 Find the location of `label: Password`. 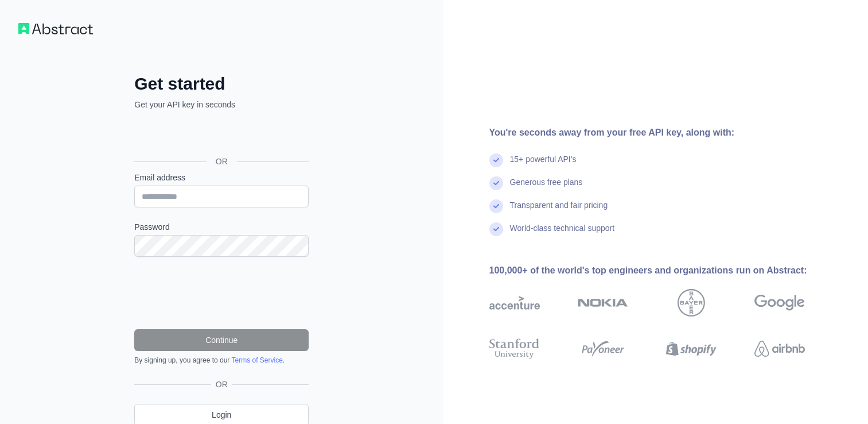

label: Password is located at coordinates (222, 227).